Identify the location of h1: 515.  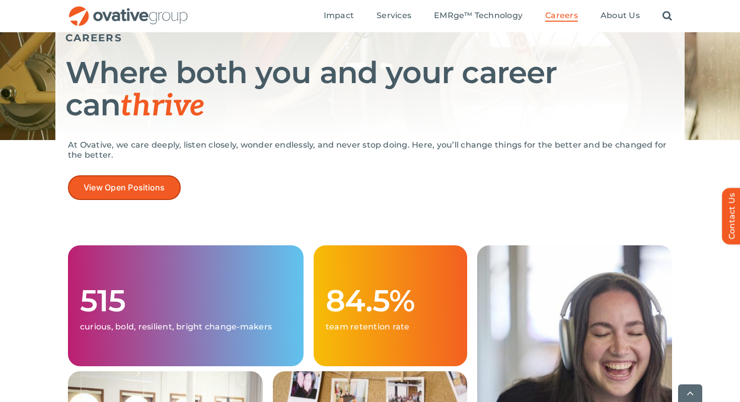
(186, 301).